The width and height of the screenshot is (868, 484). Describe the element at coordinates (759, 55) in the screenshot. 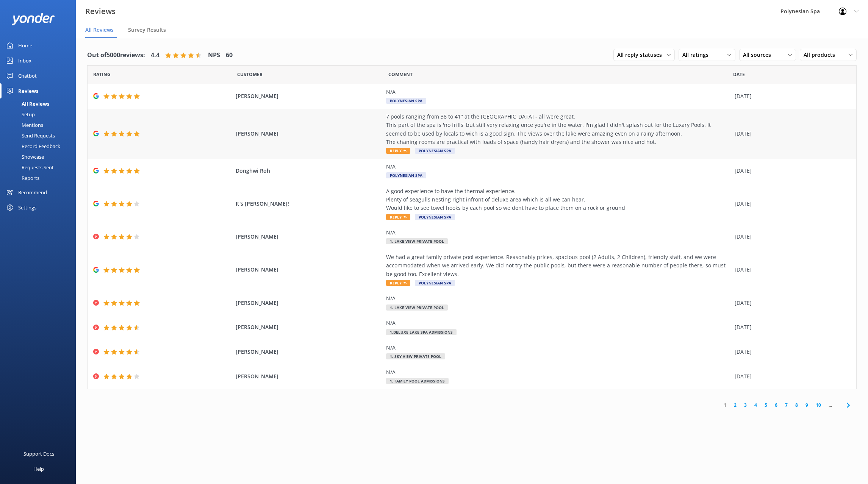

I see `span: All sources` at that location.